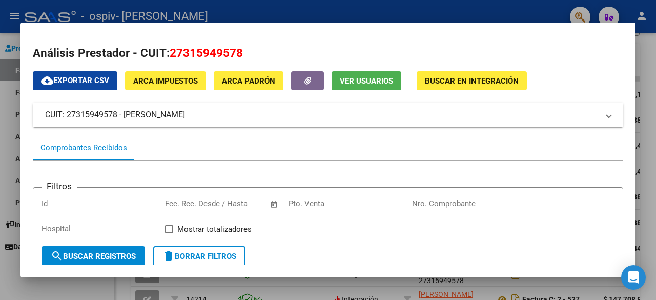 This screenshot has height=300, width=656. I want to click on button: Buscar Registros, so click(93, 256).